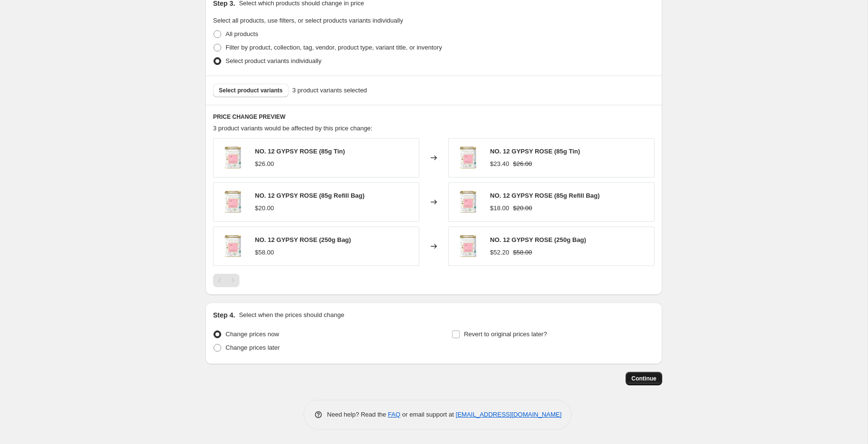 The height and width of the screenshot is (444, 868). I want to click on strike: $20.00, so click(522, 208).